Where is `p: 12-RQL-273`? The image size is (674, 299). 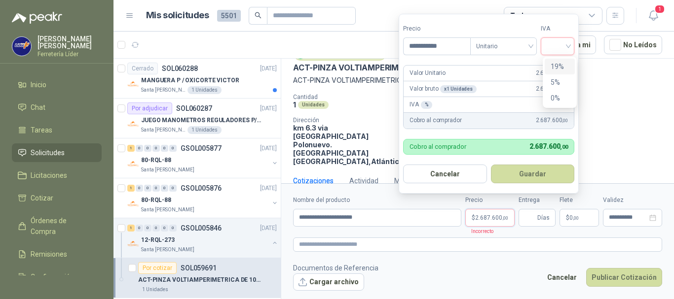
p: 12-RQL-273 is located at coordinates (158, 240).